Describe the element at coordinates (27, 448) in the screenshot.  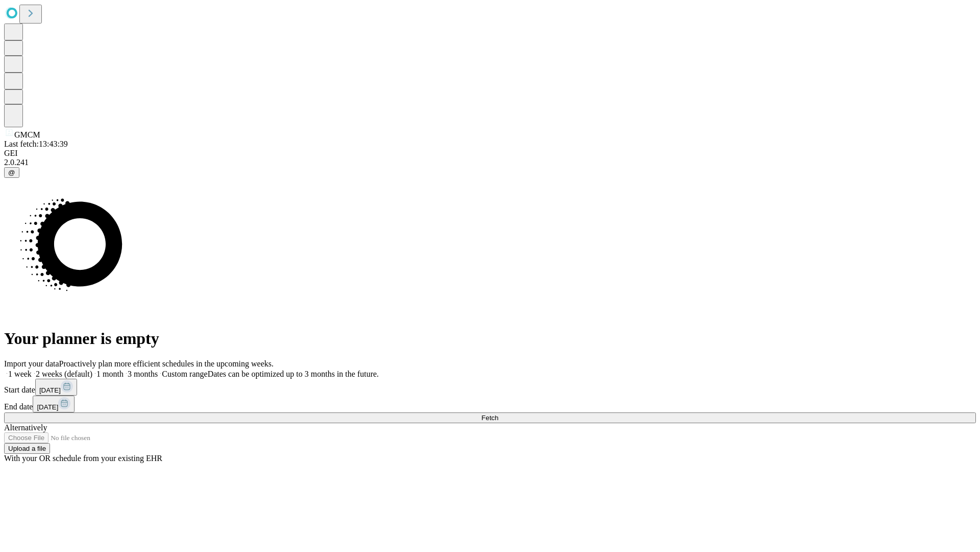
I see `button: Upload a file` at that location.